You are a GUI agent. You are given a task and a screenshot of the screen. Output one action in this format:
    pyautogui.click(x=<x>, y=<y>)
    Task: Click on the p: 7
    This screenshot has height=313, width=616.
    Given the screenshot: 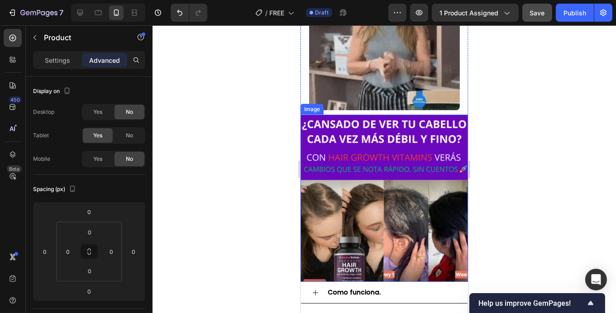 What is the action you would take?
    pyautogui.click(x=61, y=13)
    